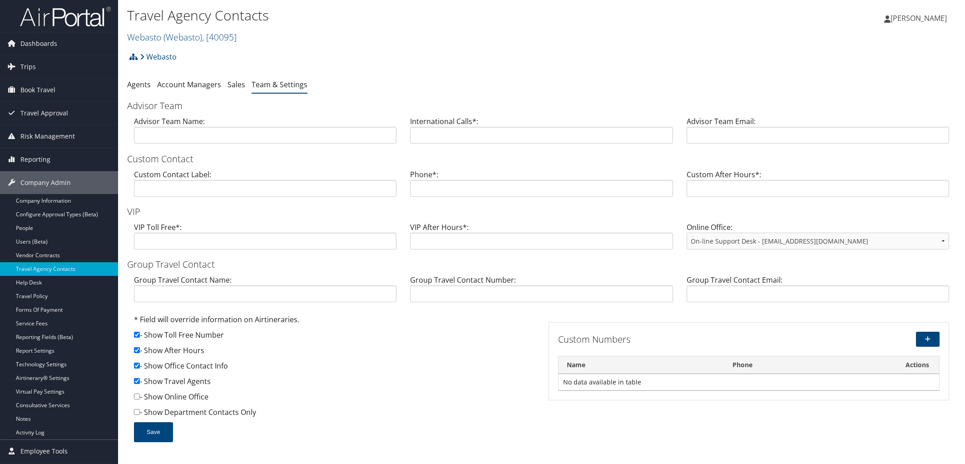 This screenshot has width=965, height=464. Describe the element at coordinates (334, 414) in the screenshot. I see `div: - Show Department Contacts Only` at that location.